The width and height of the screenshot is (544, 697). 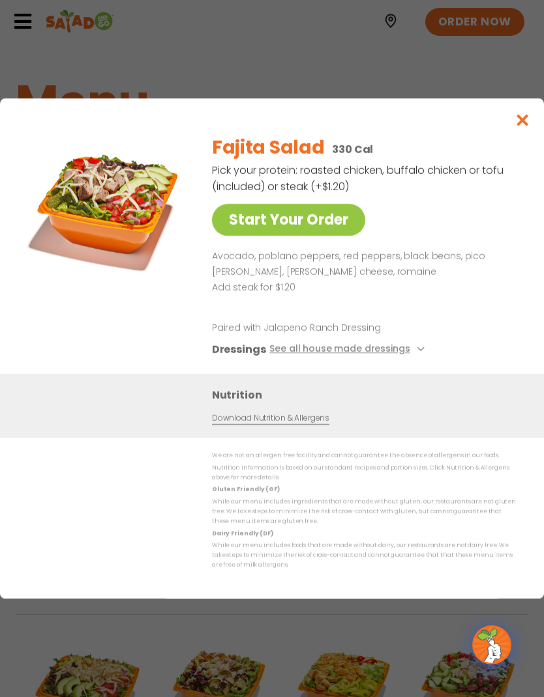 What do you see at coordinates (270, 418) in the screenshot?
I see `a: Download Nutrition & Allergens` at bounding box center [270, 418].